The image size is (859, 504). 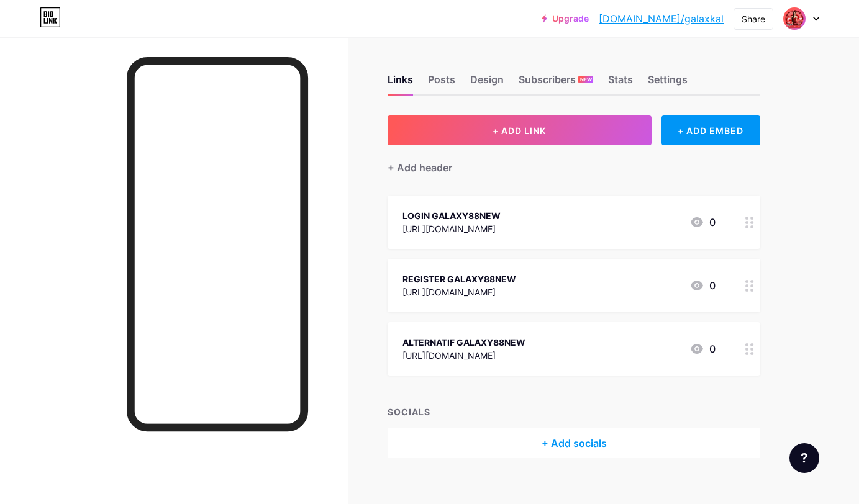 I want to click on button: + ADD LINK, so click(x=519, y=130).